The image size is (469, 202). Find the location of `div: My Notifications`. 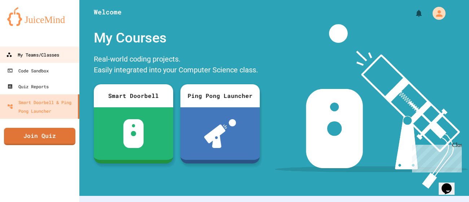

div: My Notifications is located at coordinates (413, 13).